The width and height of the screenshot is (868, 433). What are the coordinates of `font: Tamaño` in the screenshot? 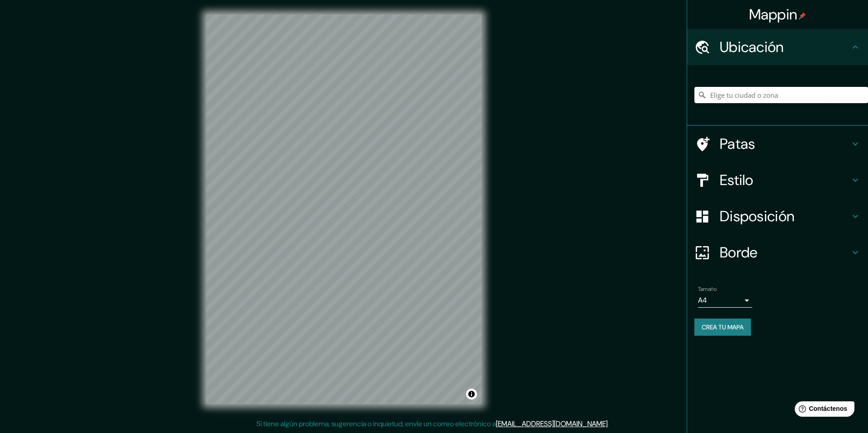 It's located at (707, 289).